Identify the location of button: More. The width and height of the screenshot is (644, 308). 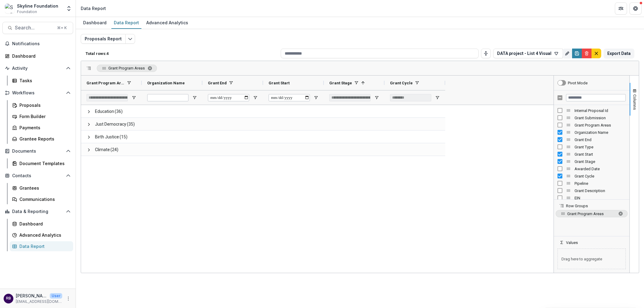
(68, 298).